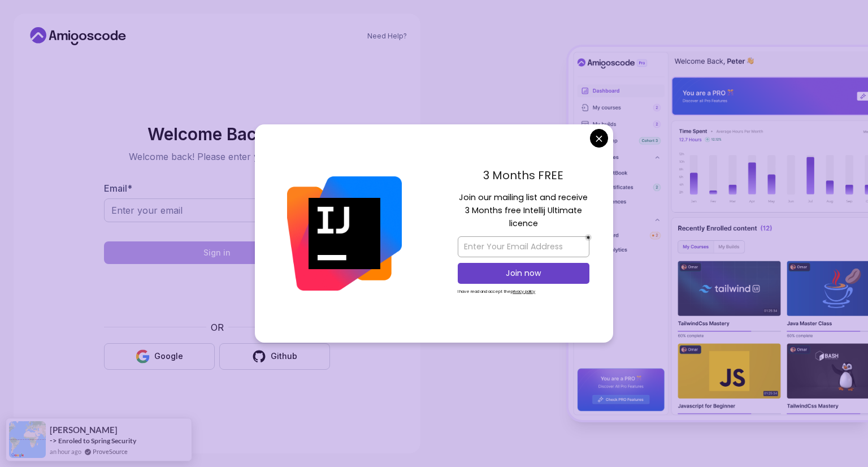 Image resolution: width=868 pixels, height=467 pixels. Describe the element at coordinates (217, 252) in the screenshot. I see `button: Sign in` at that location.